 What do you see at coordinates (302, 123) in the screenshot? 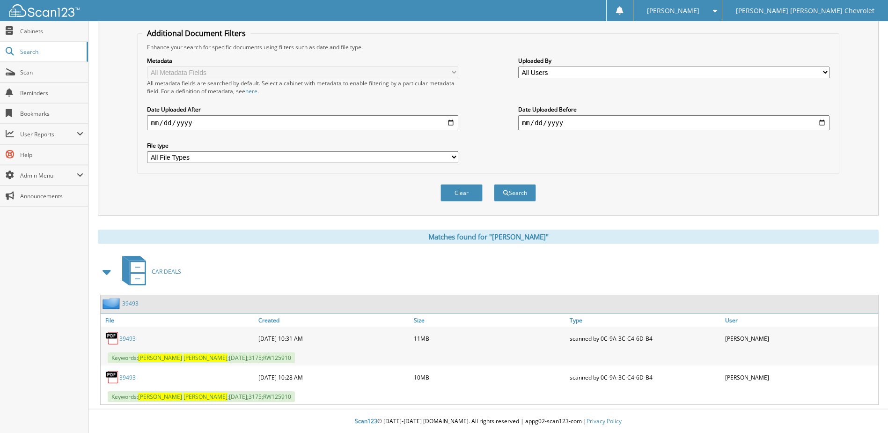
I see `input: start` at bounding box center [302, 123].